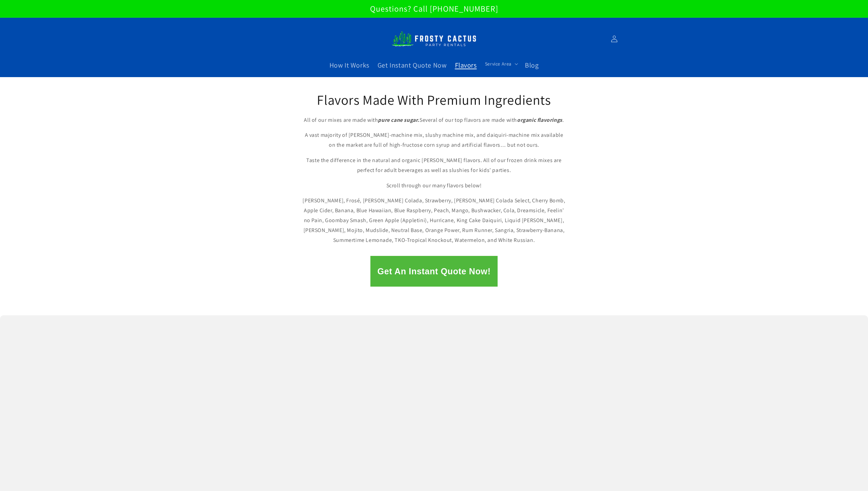 This screenshot has height=491, width=868. Describe the element at coordinates (349, 65) in the screenshot. I see `a: How It Works` at that location.